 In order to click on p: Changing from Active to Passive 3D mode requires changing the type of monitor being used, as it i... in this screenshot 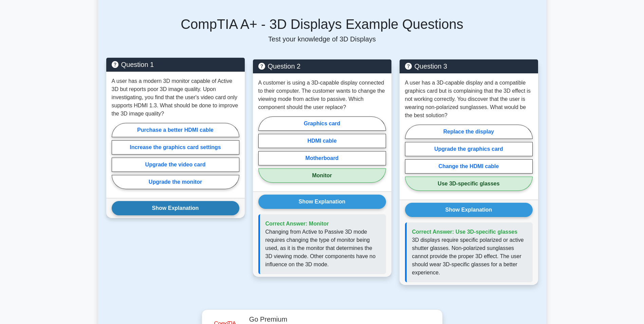, I will do `click(323, 248)`.